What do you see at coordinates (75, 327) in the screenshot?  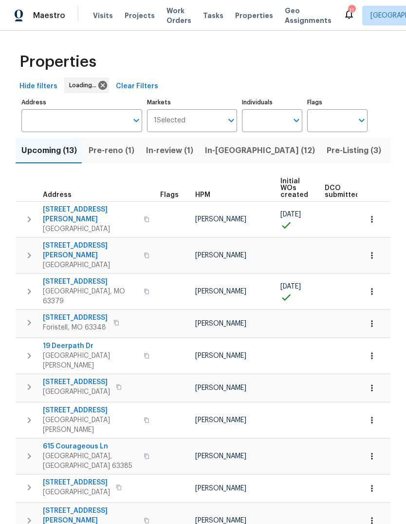 I see `span: Foristell, MO 63348` at bounding box center [75, 327].